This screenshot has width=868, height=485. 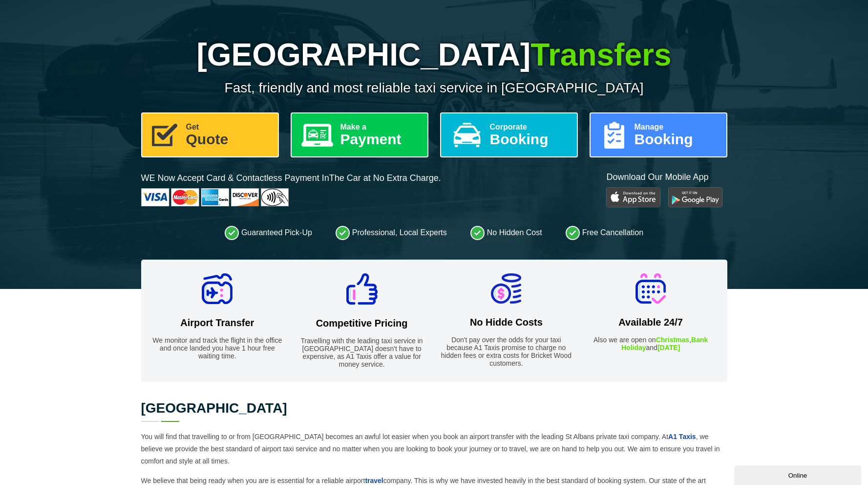 I want to click on li: Free Cancellation, so click(x=604, y=233).